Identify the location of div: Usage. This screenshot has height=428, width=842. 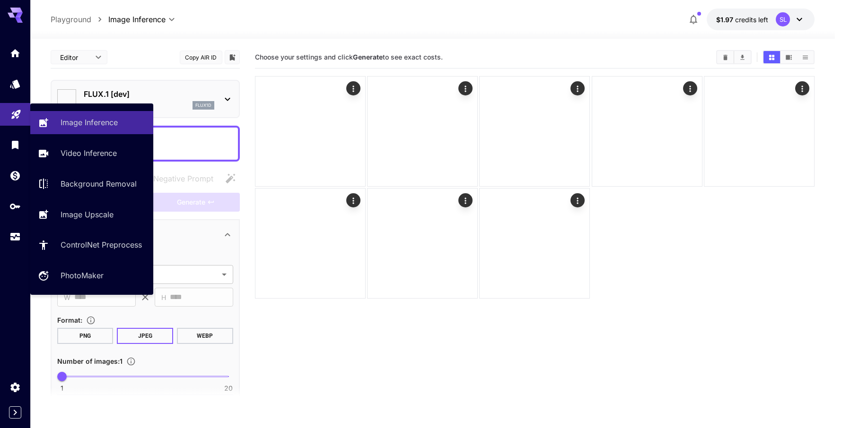
(15, 237).